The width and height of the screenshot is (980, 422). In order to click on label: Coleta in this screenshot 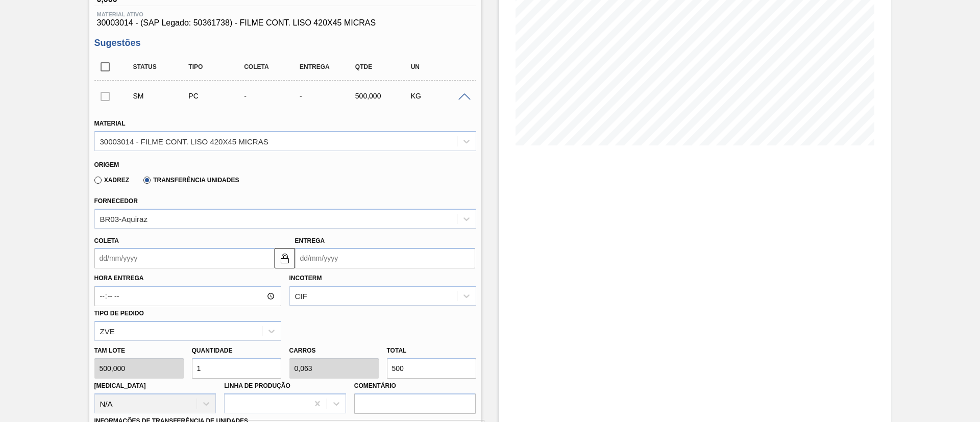, I will do `click(107, 241)`.